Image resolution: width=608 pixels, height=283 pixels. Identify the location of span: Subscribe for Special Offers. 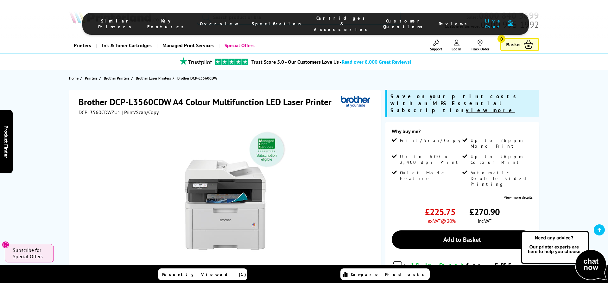
(30, 253).